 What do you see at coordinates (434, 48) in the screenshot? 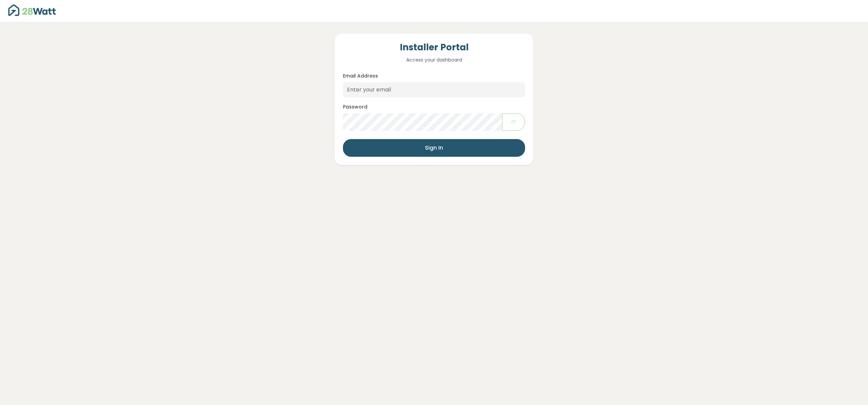
I see `h4: Installer Portal` at bounding box center [434, 48].